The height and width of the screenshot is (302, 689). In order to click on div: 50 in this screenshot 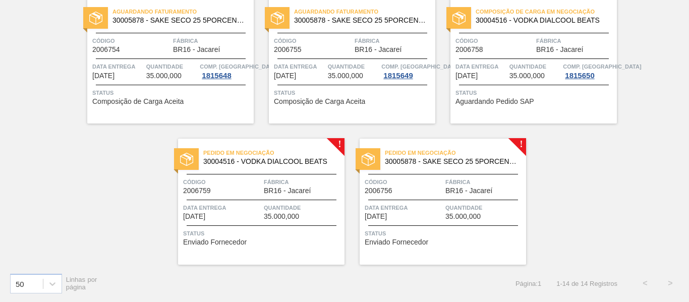, I will do `click(20, 283)`.